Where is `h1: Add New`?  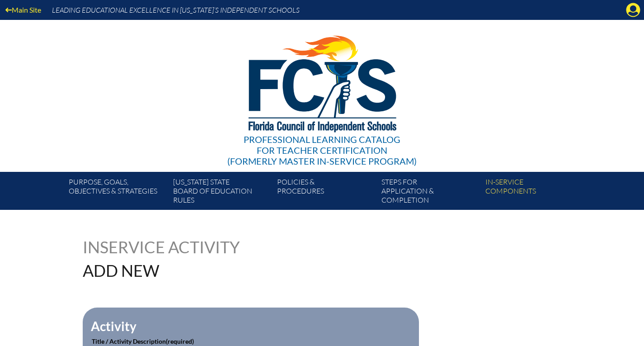 h1: Add New is located at coordinates (231, 270).